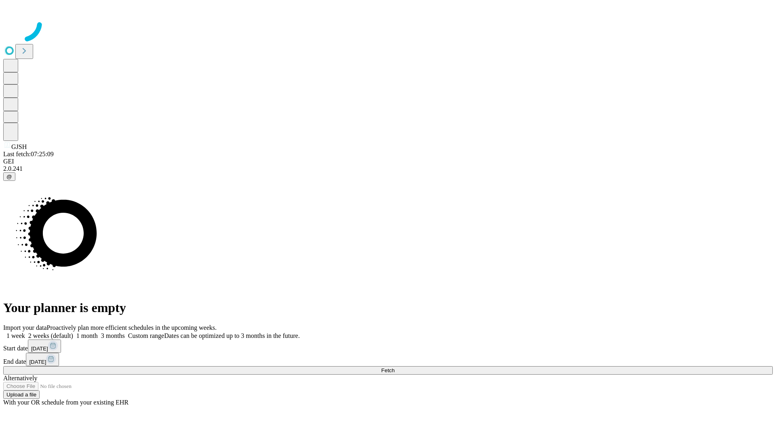 Image resolution: width=776 pixels, height=436 pixels. What do you see at coordinates (16, 336) in the screenshot?
I see `span: 1 week` at bounding box center [16, 336].